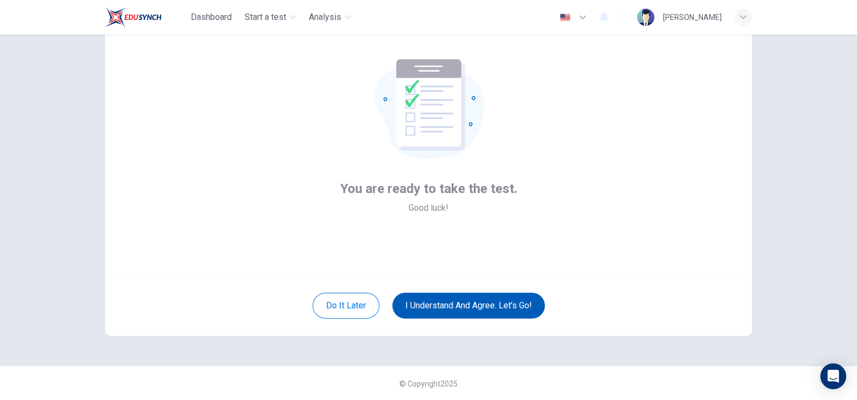 The height and width of the screenshot is (400, 857). Describe the element at coordinates (468, 306) in the screenshot. I see `button: I understand and agree. Let’s go!` at that location.